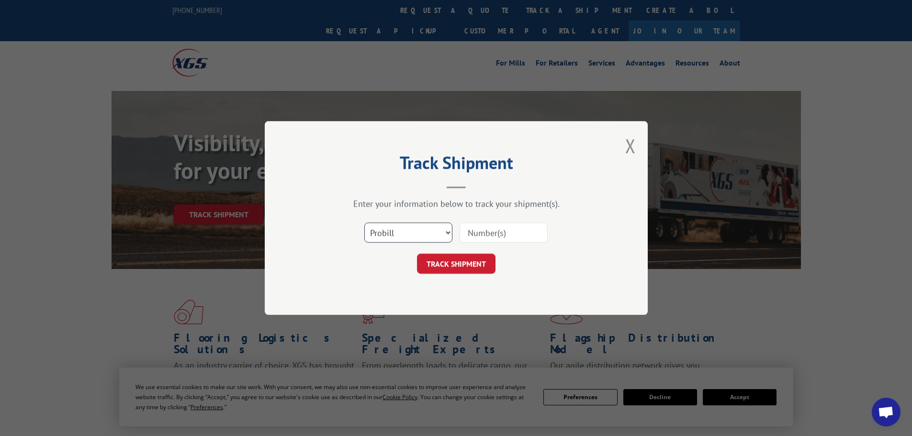 This screenshot has height=436, width=912. I want to click on input: Number(s), so click(504, 233).